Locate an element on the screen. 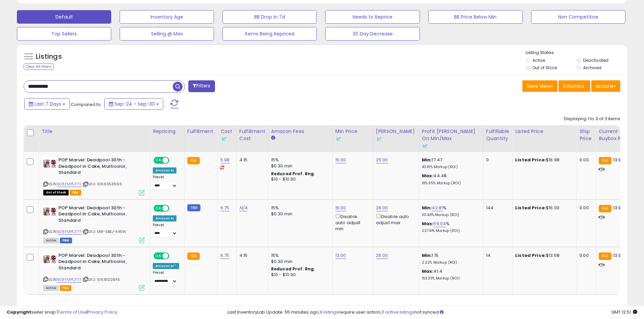 The width and height of the screenshot is (644, 319). span: Sep-24 - Sep-30 is located at coordinates (135, 104).